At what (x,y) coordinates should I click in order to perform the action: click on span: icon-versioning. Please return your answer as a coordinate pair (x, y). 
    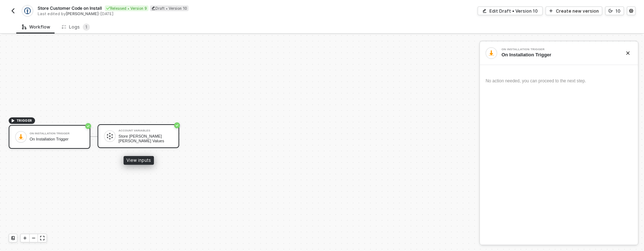
    Looking at the image, I should click on (611, 11).